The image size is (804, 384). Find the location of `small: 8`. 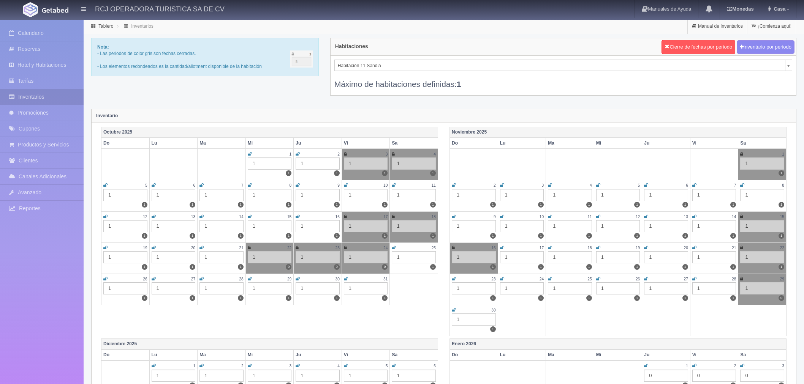

small: 8 is located at coordinates (783, 185).